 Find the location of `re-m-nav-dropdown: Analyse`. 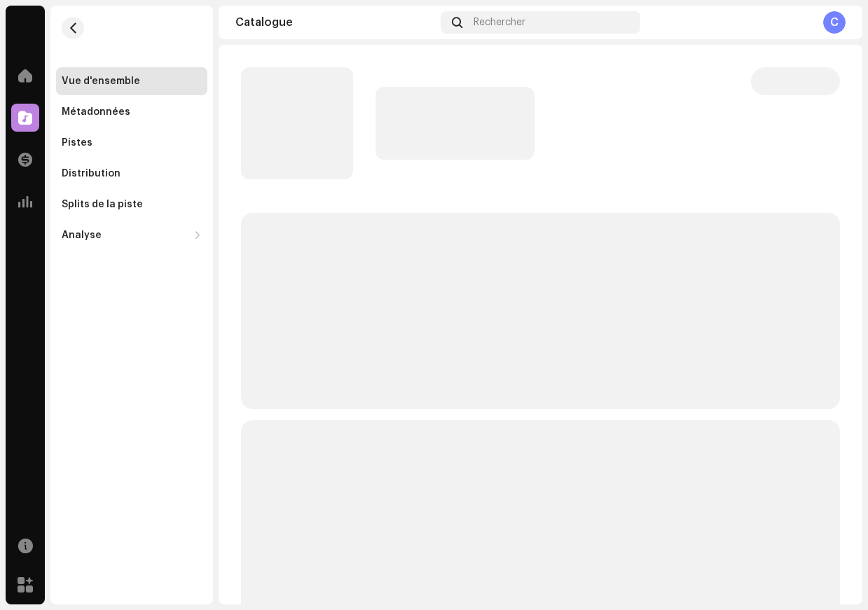

re-m-nav-dropdown: Analyse is located at coordinates (132, 235).